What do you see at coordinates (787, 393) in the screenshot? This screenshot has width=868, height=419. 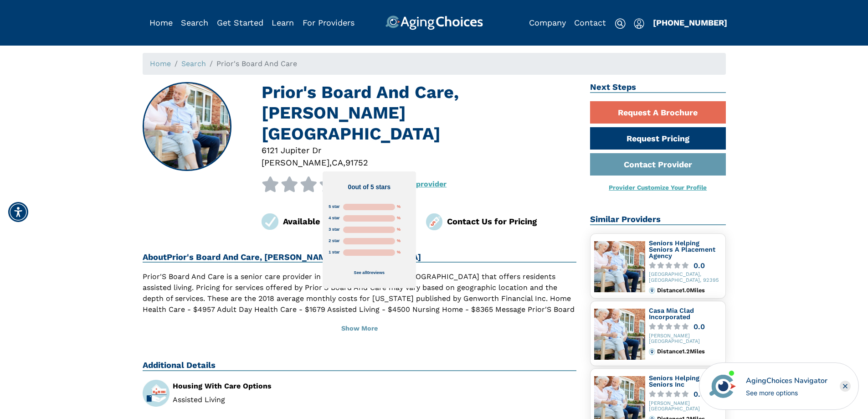 I see `div: See more options` at bounding box center [787, 393].